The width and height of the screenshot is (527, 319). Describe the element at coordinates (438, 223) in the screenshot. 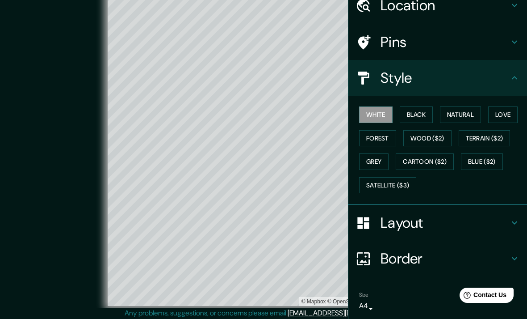

I see `div: Layout` at that location.